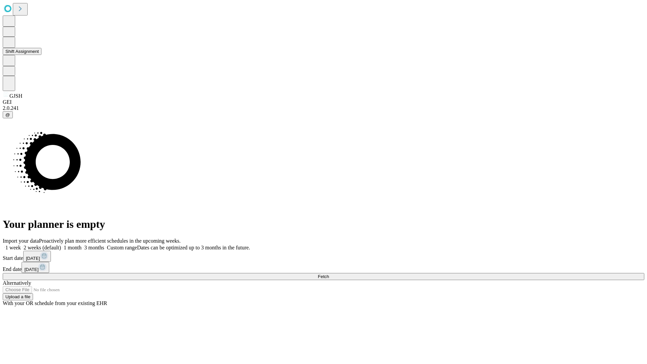  What do you see at coordinates (324, 267) in the screenshot?
I see `div: End date` at bounding box center [324, 267].